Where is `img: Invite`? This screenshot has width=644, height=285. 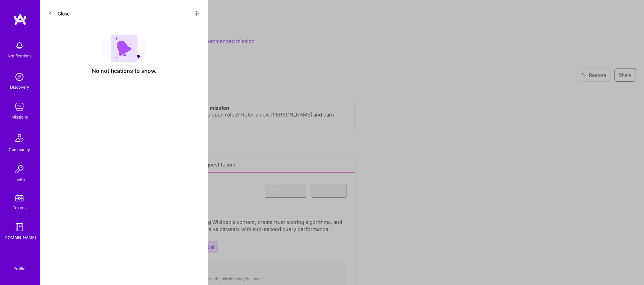 img: Invite is located at coordinates (19, 169).